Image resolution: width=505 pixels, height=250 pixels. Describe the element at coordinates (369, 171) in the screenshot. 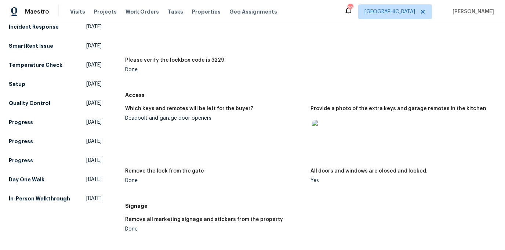

I see `h5: All doors and windows are closed and locked.` at that location.